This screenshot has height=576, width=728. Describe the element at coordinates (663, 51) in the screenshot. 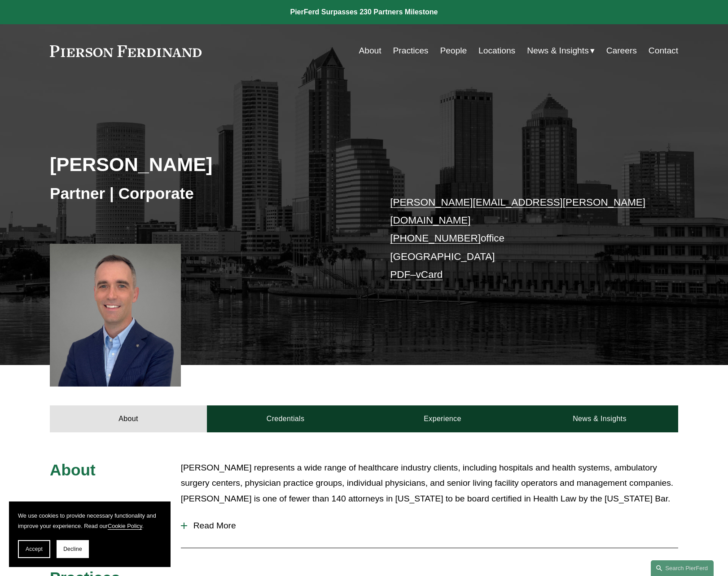

I see `a: Contact` at that location.